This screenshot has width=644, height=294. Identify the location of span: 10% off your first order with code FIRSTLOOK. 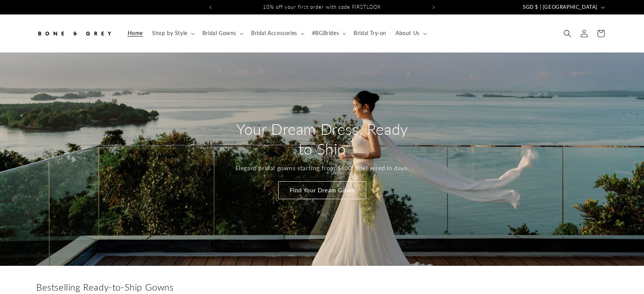
(322, 7).